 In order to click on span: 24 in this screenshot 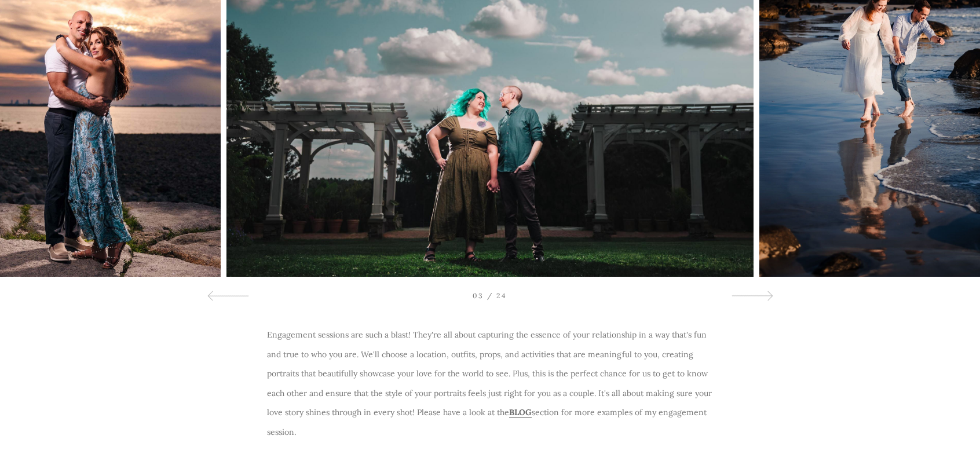, I will do `click(502, 296)`.